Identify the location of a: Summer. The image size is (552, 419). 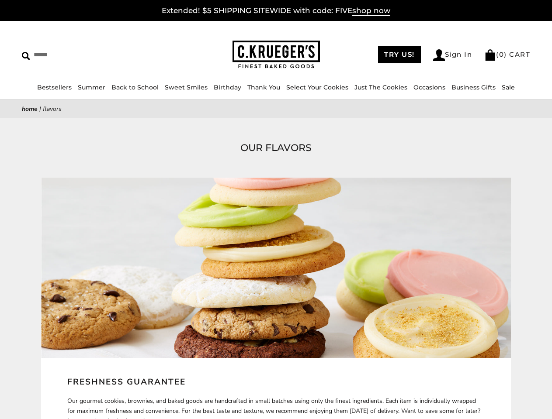
(91, 87).